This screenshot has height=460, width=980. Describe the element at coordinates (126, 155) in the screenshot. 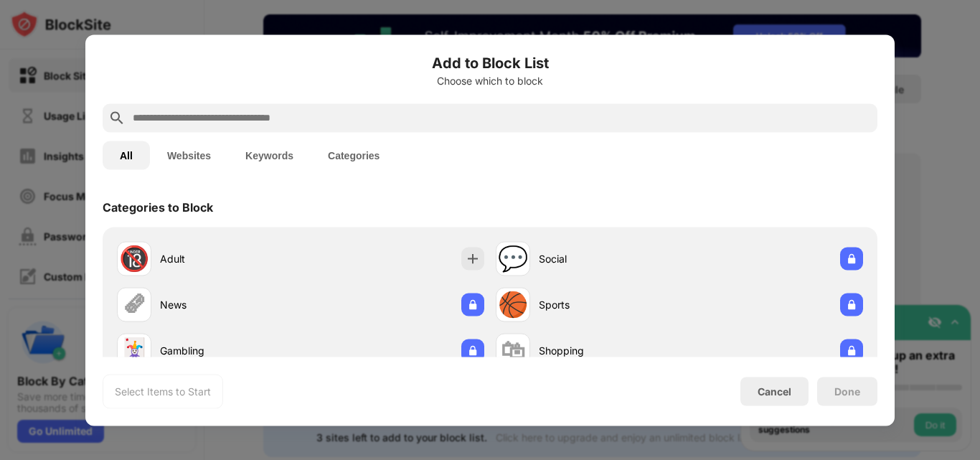

I see `button: All` at that location.